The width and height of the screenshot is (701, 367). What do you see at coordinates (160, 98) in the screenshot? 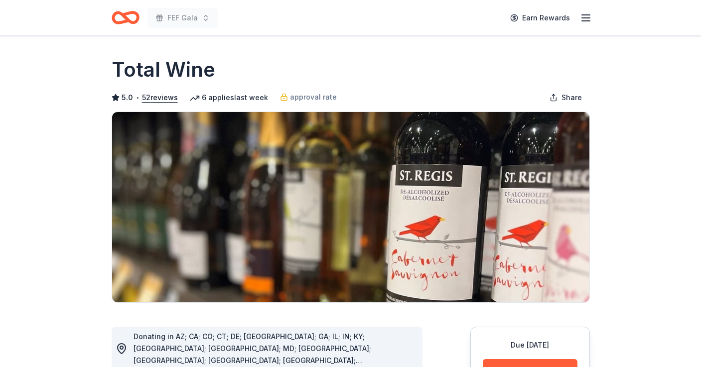
I see `button: 52reviews` at bounding box center [160, 98].